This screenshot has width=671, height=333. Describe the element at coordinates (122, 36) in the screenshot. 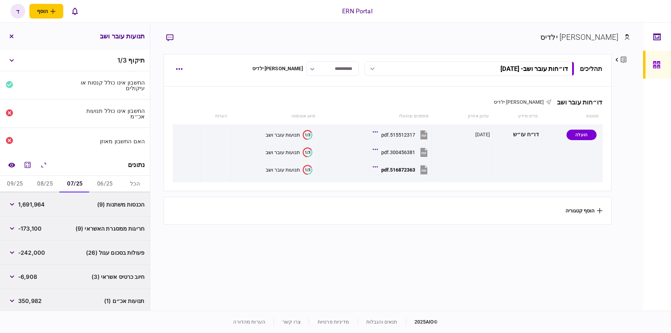

I see `h3: תנועות עובר ושב` at that location.